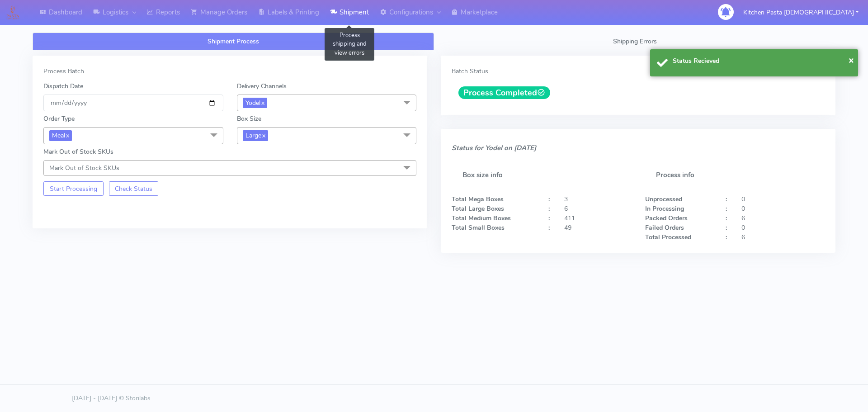 This screenshot has width=868, height=412. What do you see at coordinates (477, 199) in the screenshot?
I see `strong: Total Mega Boxes` at bounding box center [477, 199].